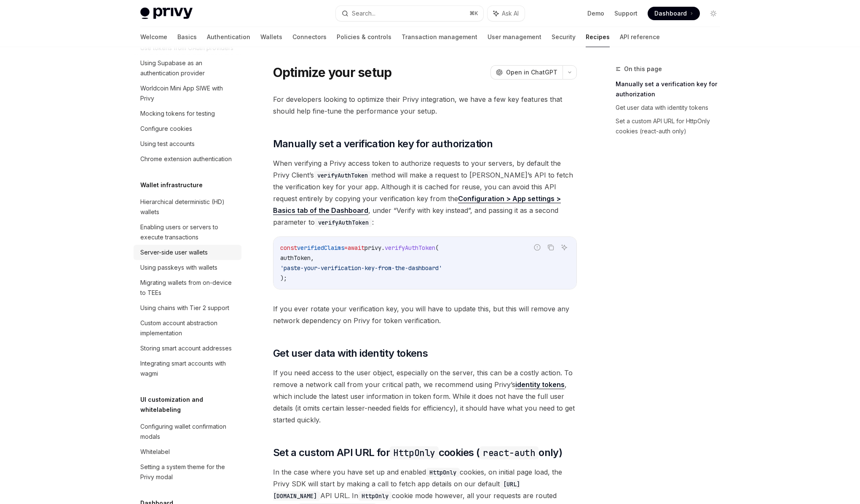 The width and height of the screenshot is (860, 504). What do you see at coordinates (188, 94) in the screenshot?
I see `div: Worldcoin Mini App SIWE with Privy` at bounding box center [188, 94].